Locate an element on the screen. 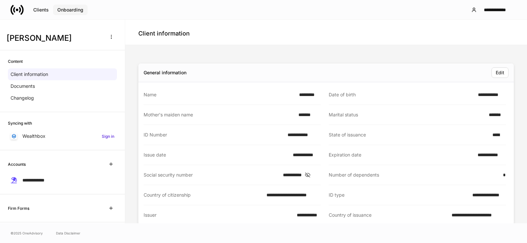 This screenshot has height=243, width=527. h4: Client information is located at coordinates (164, 34).